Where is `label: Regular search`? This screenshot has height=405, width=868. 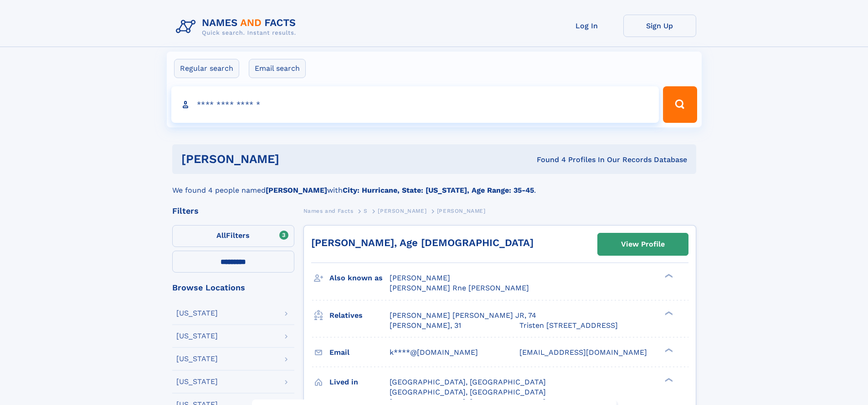 label: Regular search is located at coordinates (206, 69).